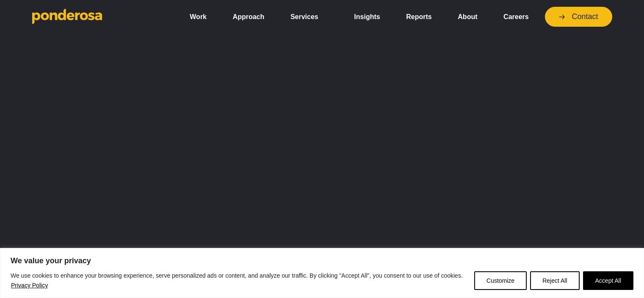 This screenshot has width=644, height=298. Describe the element at coordinates (468, 17) in the screenshot. I see `a: About` at that location.